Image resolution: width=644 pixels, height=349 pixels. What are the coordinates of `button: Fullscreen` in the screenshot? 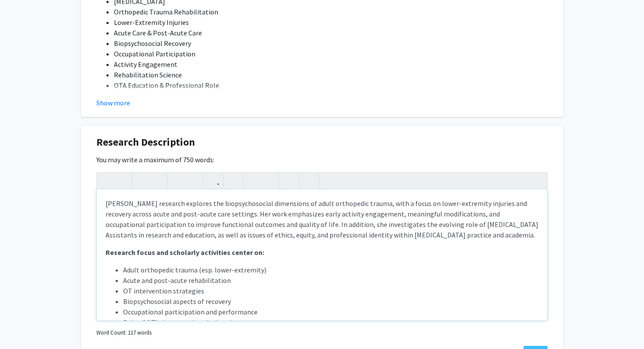 It's located at (537, 180).